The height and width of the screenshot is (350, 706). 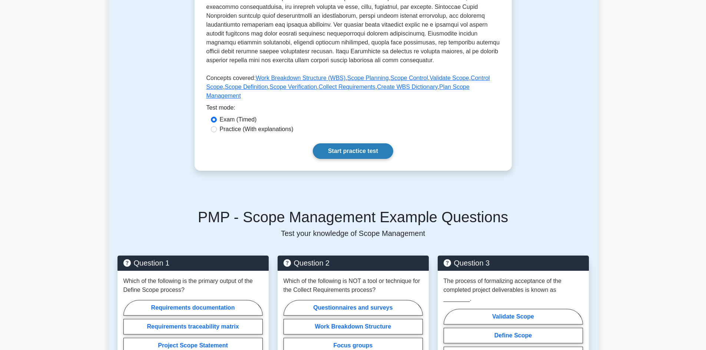 What do you see at coordinates (353, 234) in the screenshot?
I see `p: Test your knowledge of Scope Management` at bounding box center [353, 234].